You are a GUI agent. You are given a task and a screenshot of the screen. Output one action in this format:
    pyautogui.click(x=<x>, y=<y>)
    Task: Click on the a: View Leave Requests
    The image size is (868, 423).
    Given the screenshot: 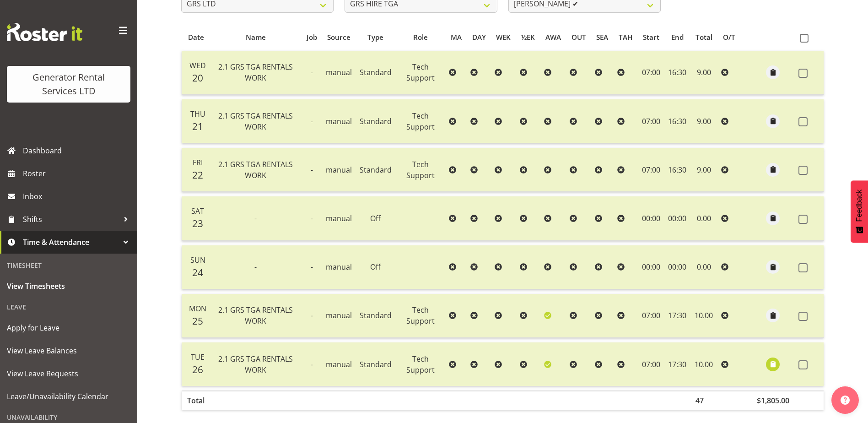 What is the action you would take?
    pyautogui.click(x=68, y=373)
    